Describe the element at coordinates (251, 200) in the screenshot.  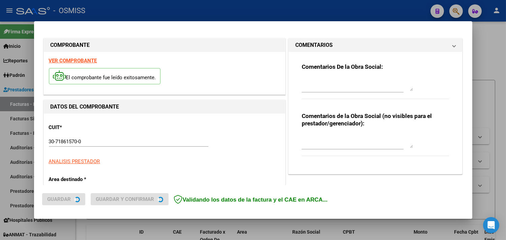
I see `span: Validando los datos de la factura y el CAE en ARCA...` at that location.